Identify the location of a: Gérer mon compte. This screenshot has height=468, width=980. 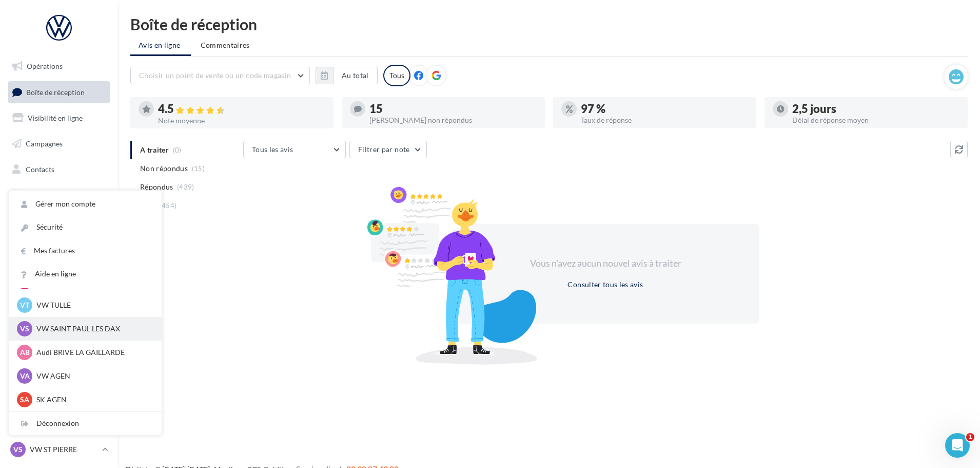
(85, 204).